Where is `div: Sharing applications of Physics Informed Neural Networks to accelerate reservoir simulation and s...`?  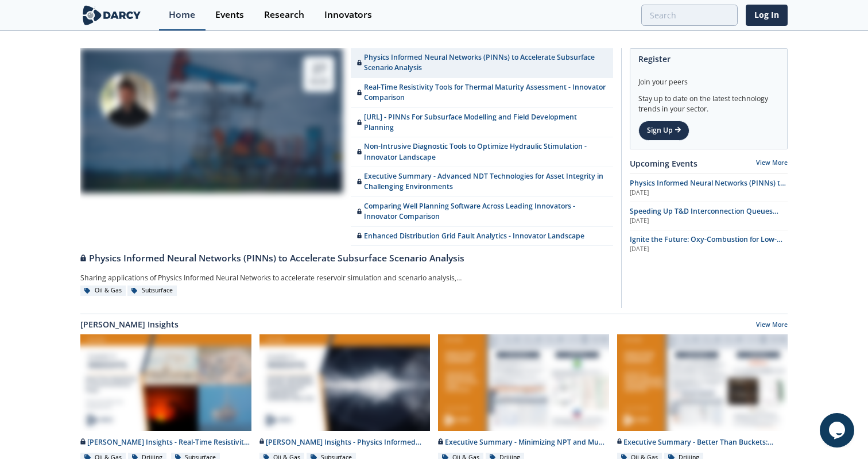 div: Sharing applications of Physics Informed Neural Networks to accelerate reservoir simulation and s... is located at coordinates (273, 277).